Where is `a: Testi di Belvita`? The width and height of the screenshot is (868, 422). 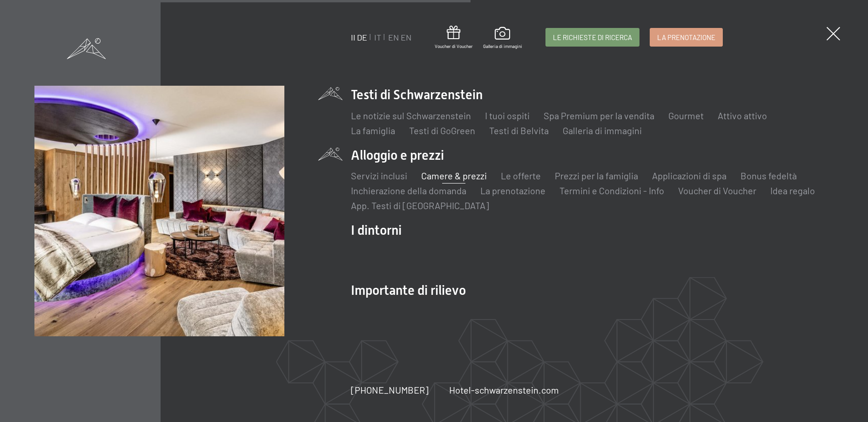 a: Testi di Belvita is located at coordinates (519, 130).